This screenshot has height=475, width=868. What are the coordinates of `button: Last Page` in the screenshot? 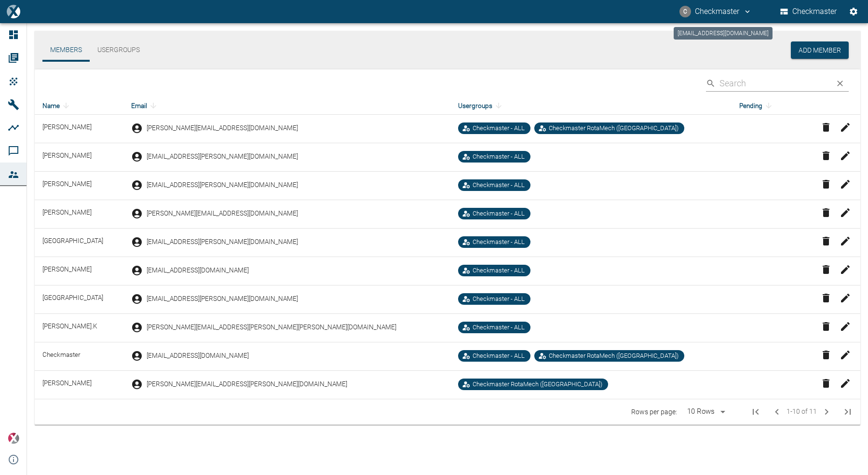 It's located at (848, 412).